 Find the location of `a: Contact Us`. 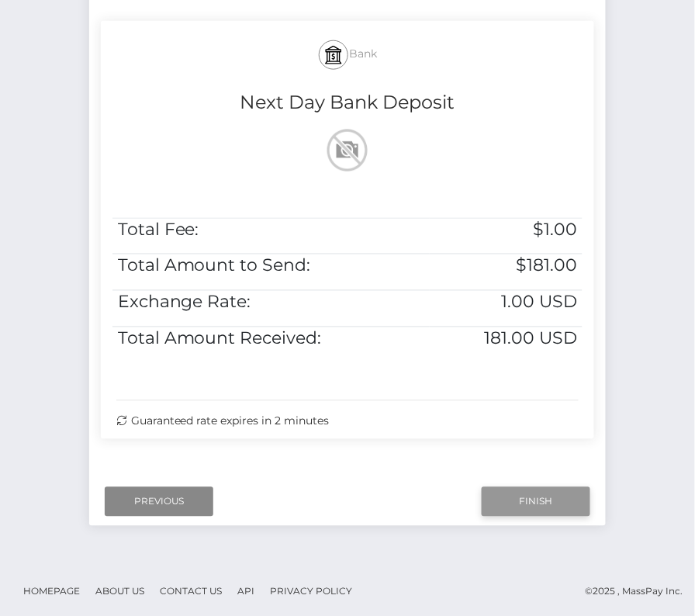

a: Contact Us is located at coordinates (191, 591).